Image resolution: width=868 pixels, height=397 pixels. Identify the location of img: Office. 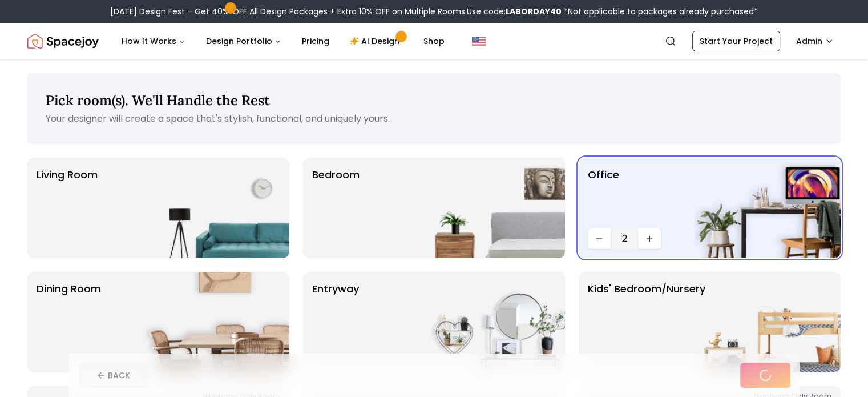
(768, 208).